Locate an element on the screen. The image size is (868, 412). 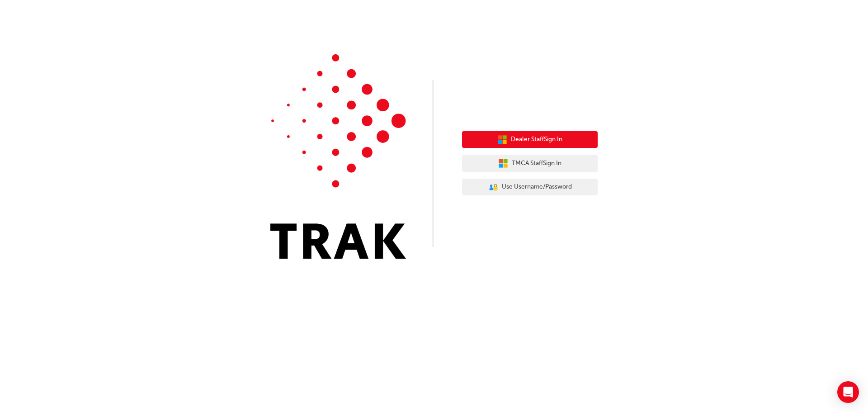
span: TMCA Staff Sign In is located at coordinates (537, 163).